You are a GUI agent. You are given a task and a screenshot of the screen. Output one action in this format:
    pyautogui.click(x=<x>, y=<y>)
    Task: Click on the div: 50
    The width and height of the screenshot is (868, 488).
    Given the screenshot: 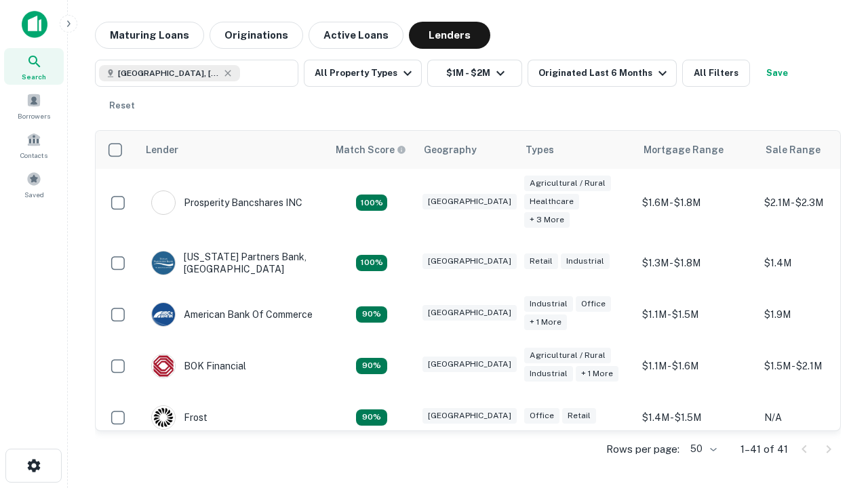 What is the action you would take?
    pyautogui.click(x=702, y=448)
    